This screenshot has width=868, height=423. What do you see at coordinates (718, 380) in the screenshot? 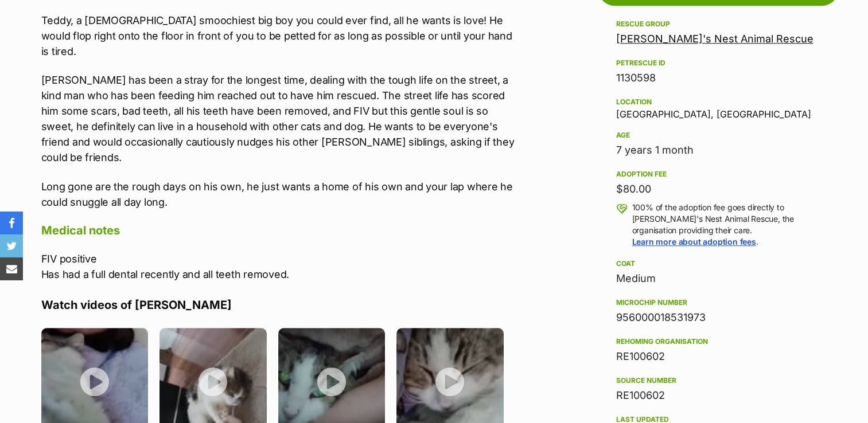
I see `div: Source number` at bounding box center [718, 380].